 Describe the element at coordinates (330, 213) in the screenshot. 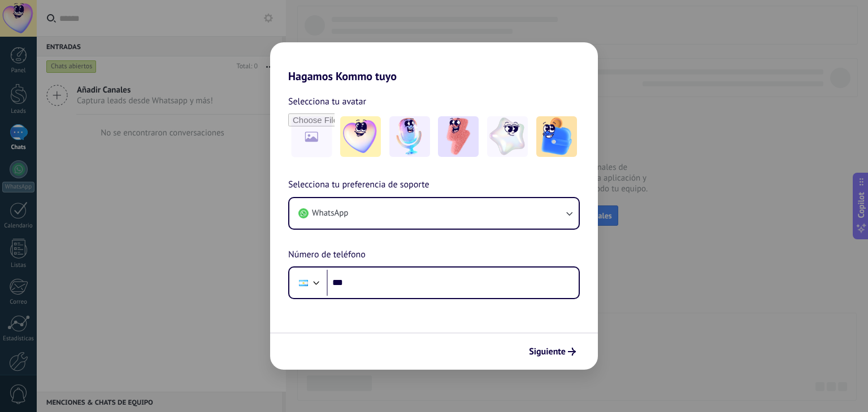

I see `span: WhatsApp` at that location.